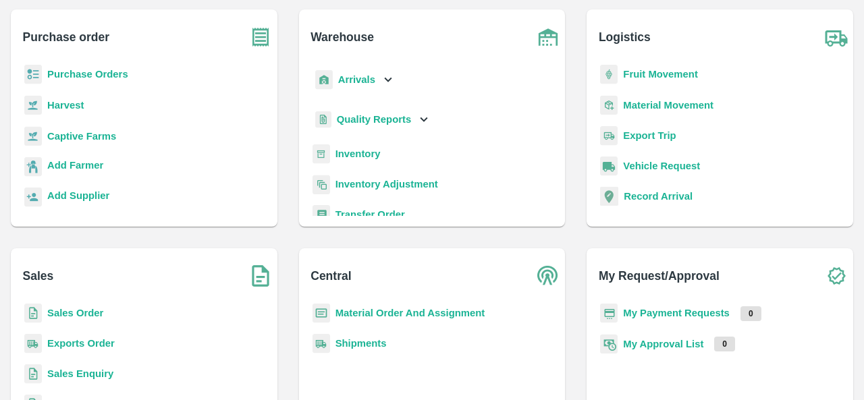 This screenshot has height=400, width=864. Describe the element at coordinates (660, 74) in the screenshot. I see `b: Fruit Movement` at that location.